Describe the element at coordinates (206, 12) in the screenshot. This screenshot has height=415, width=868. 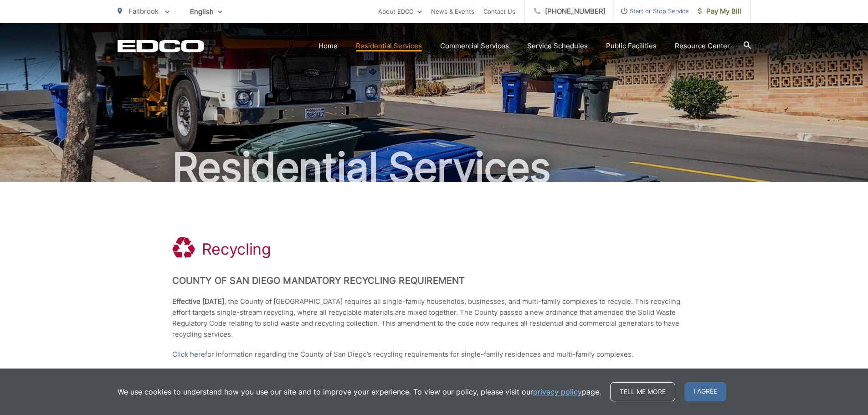
I see `span: English` at that location.